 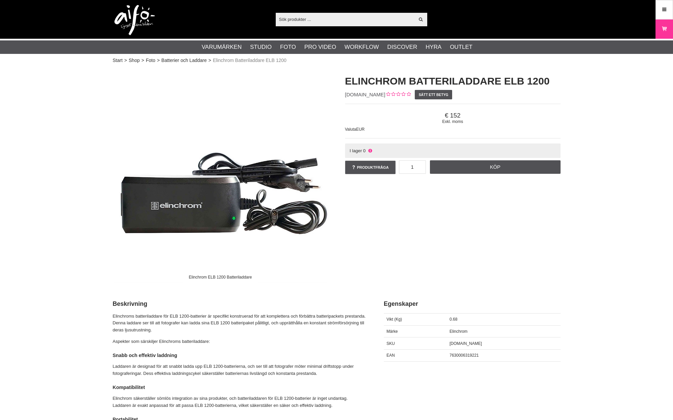 I want to click on a: Sätt ett betyg, so click(x=433, y=95).